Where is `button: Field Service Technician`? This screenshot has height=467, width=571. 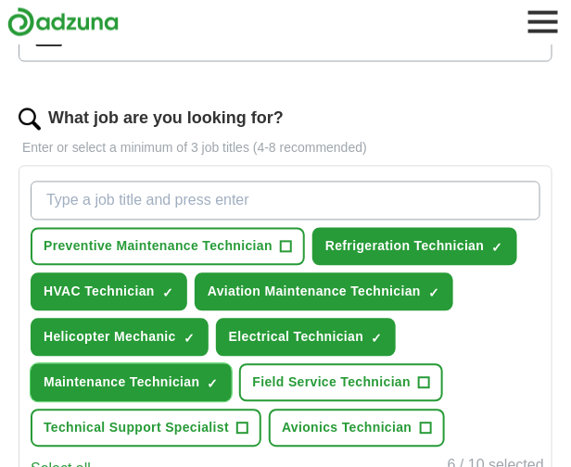 button: Field Service Technician is located at coordinates (341, 383).